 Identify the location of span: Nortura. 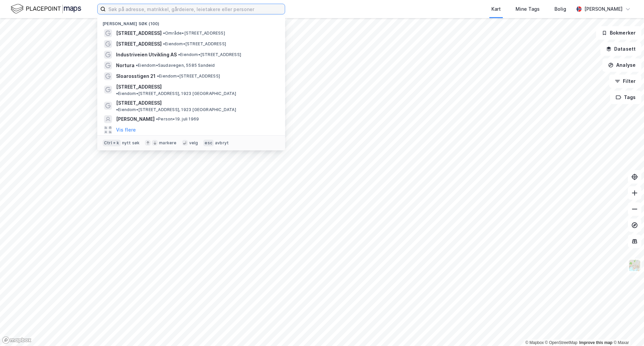
(125, 66).